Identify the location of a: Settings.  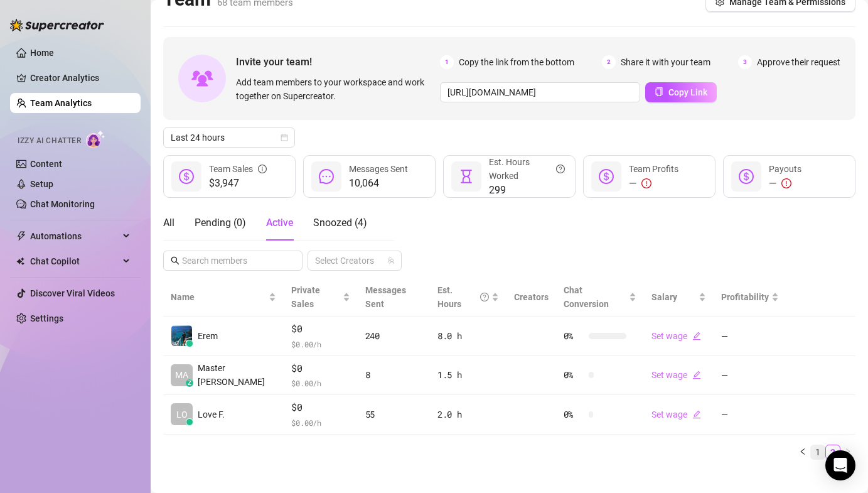
(46, 319).